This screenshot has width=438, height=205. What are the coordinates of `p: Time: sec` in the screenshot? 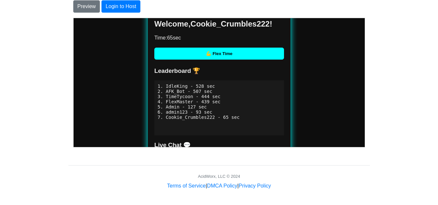 It's located at (146, 20).